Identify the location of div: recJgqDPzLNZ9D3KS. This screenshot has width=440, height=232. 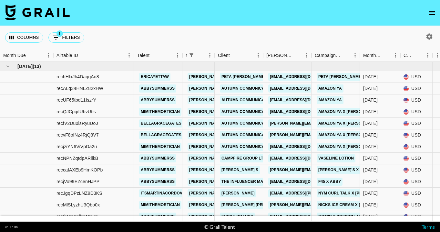
(80, 193).